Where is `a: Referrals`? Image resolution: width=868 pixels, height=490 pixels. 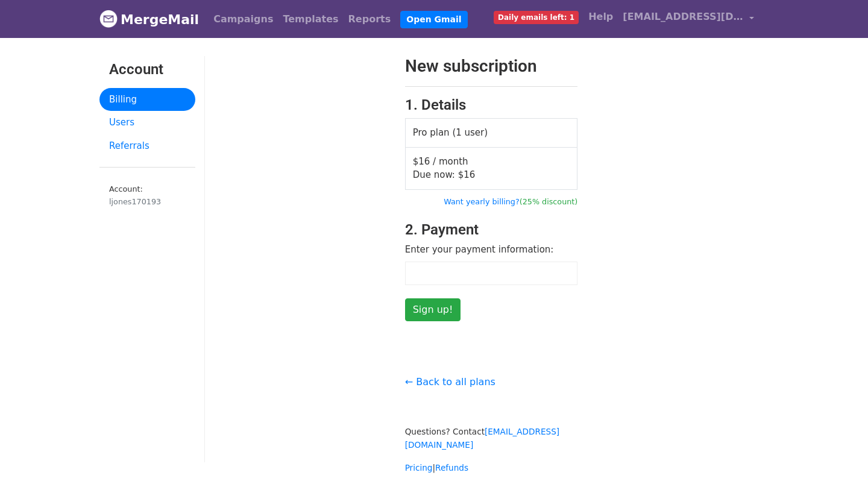 a: Referrals is located at coordinates (147, 146).